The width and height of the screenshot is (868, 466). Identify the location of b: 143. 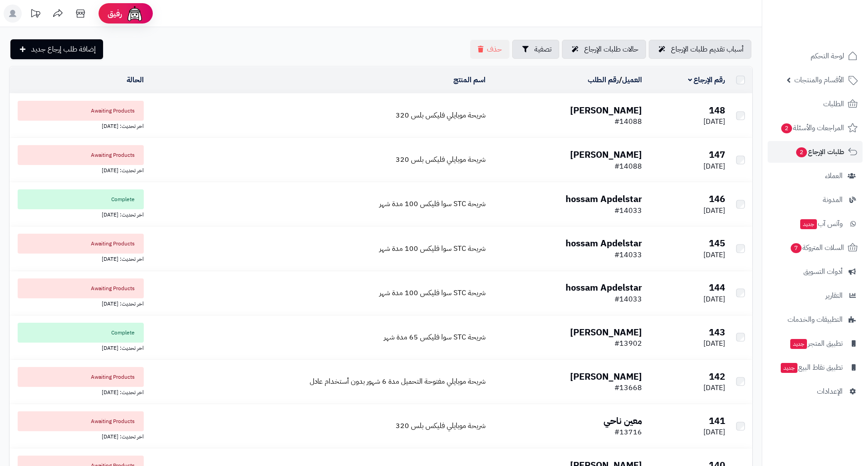
(717, 332).